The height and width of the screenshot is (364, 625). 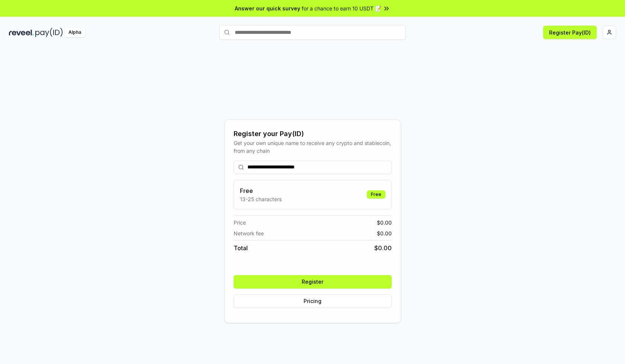 I want to click on img: pay_id, so click(x=49, y=32).